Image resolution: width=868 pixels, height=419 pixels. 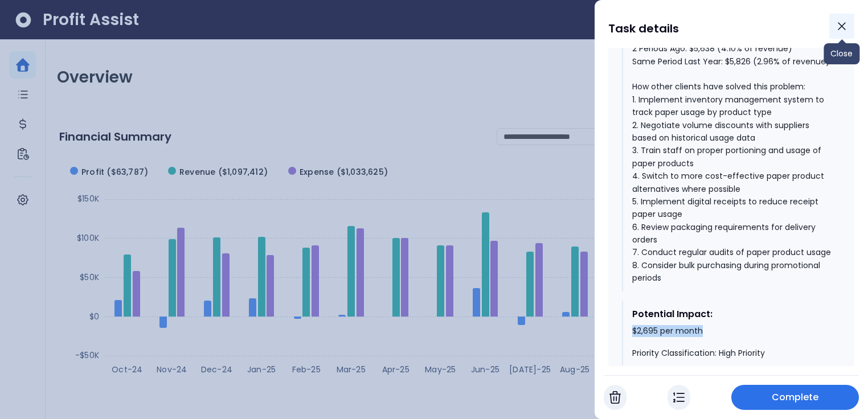 I want to click on button: Complete, so click(x=795, y=397).